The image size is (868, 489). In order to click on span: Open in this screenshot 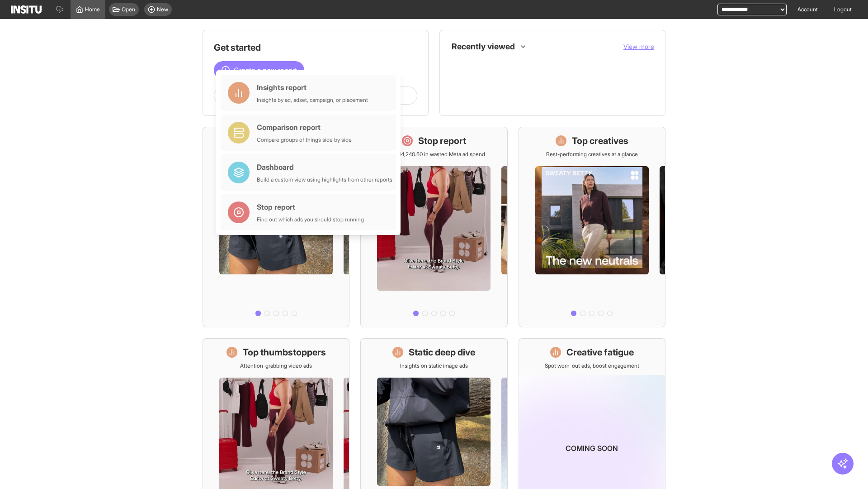, I will do `click(128, 9)`.